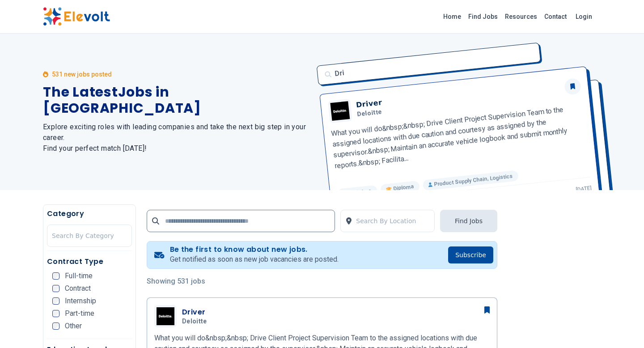  Describe the element at coordinates (82, 74) in the screenshot. I see `p: 531 new jobs posted` at that location.